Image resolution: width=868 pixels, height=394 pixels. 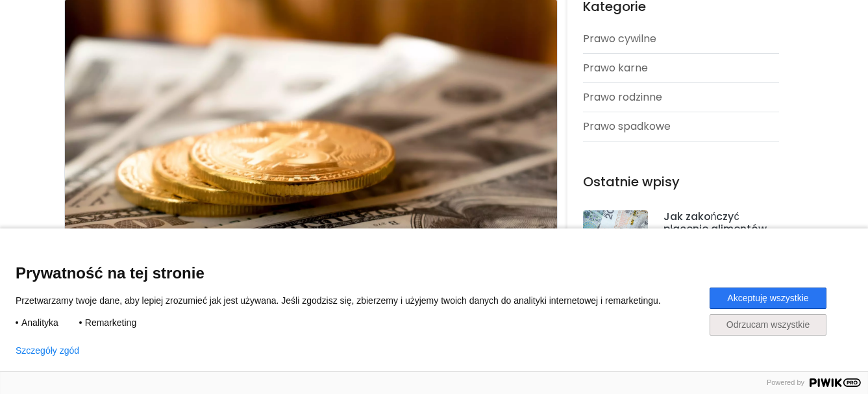 I want to click on h4: Ostatnie wpisy, so click(x=681, y=182).